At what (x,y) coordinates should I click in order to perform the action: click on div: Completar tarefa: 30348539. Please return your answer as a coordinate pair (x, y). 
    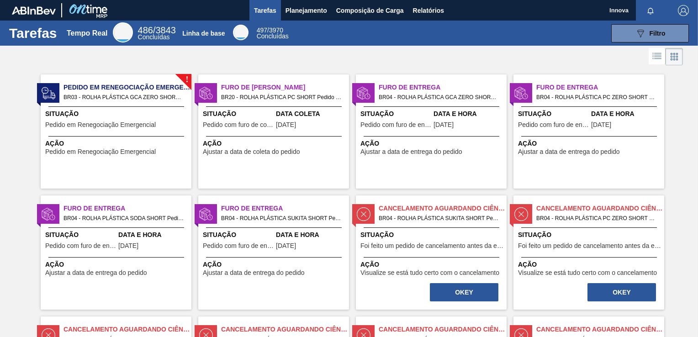
    Looking at the image, I should click on (464, 292).